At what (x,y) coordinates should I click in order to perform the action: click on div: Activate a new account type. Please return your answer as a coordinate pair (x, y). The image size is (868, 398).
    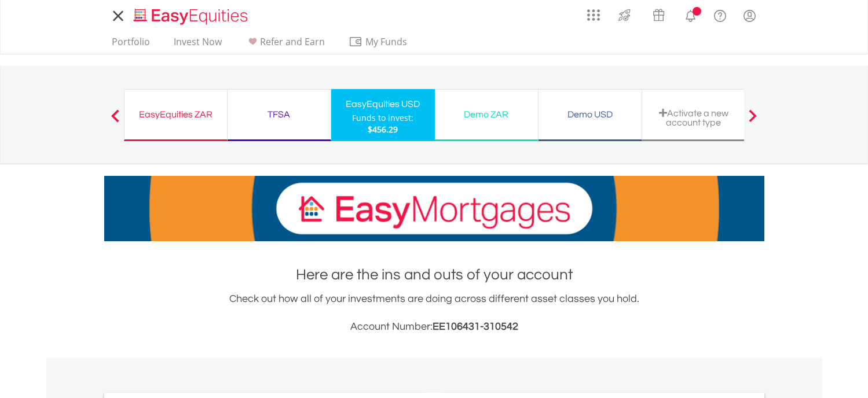
    Looking at the image, I should click on (694, 118).